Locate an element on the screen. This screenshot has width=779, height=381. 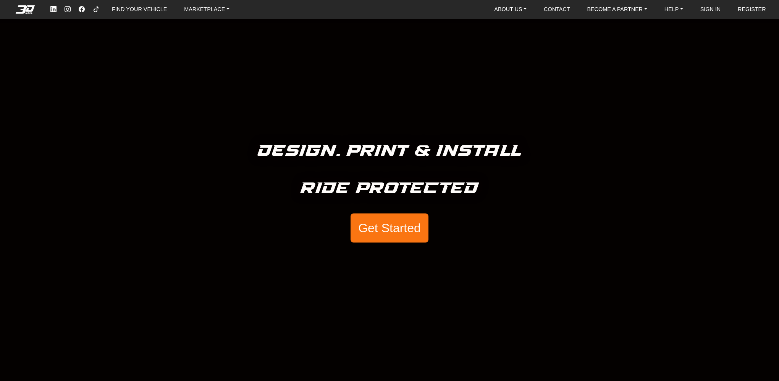
a: ABOUT US is located at coordinates (510, 10).